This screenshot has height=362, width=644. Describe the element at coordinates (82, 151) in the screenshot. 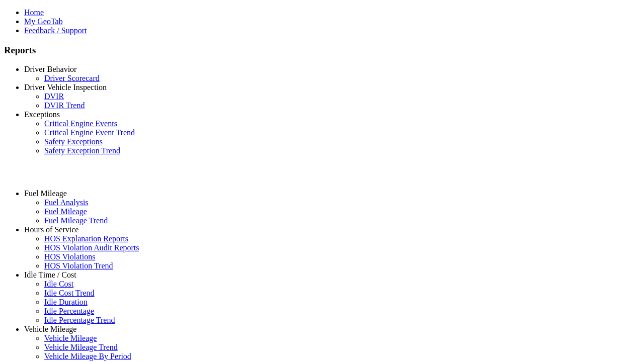

I see `a: Safety Exception Trend` at that location.